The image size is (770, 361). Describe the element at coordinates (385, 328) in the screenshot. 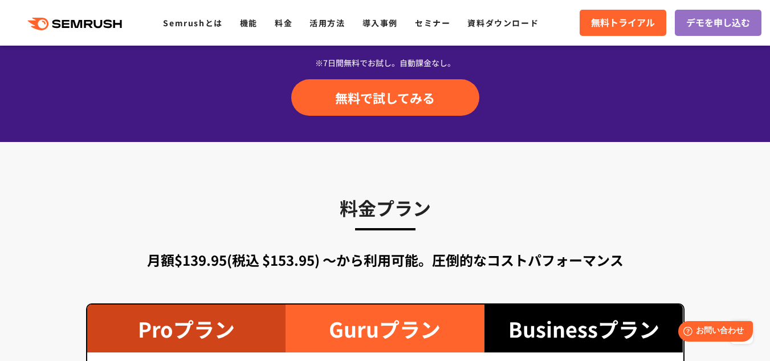

I see `div: Guruプラン` at that location.